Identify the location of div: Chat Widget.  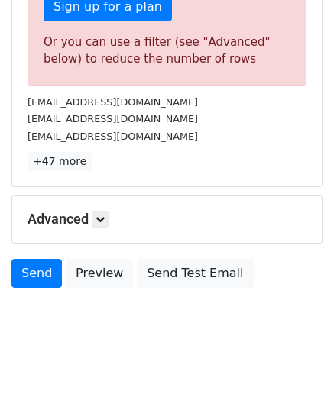
(296, 368).